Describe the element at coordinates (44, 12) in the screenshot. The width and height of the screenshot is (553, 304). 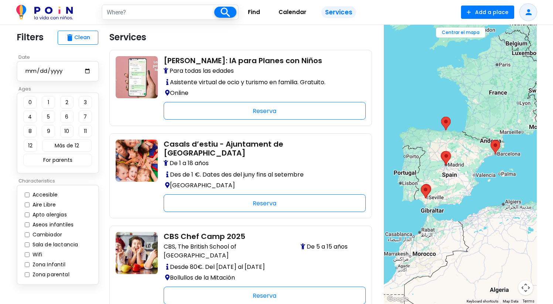
I see `img: POiN` at that location.